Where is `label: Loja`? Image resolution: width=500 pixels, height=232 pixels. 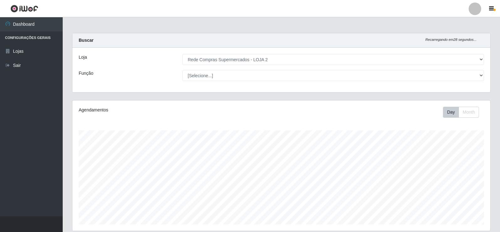 label: Loja is located at coordinates (83, 57).